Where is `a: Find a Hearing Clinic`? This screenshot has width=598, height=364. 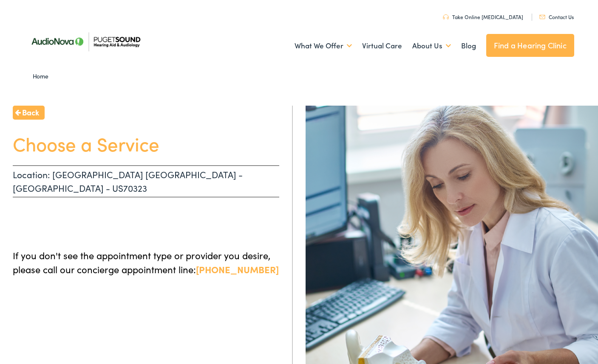
a: Find a Hearing Clinic is located at coordinates (530, 46).